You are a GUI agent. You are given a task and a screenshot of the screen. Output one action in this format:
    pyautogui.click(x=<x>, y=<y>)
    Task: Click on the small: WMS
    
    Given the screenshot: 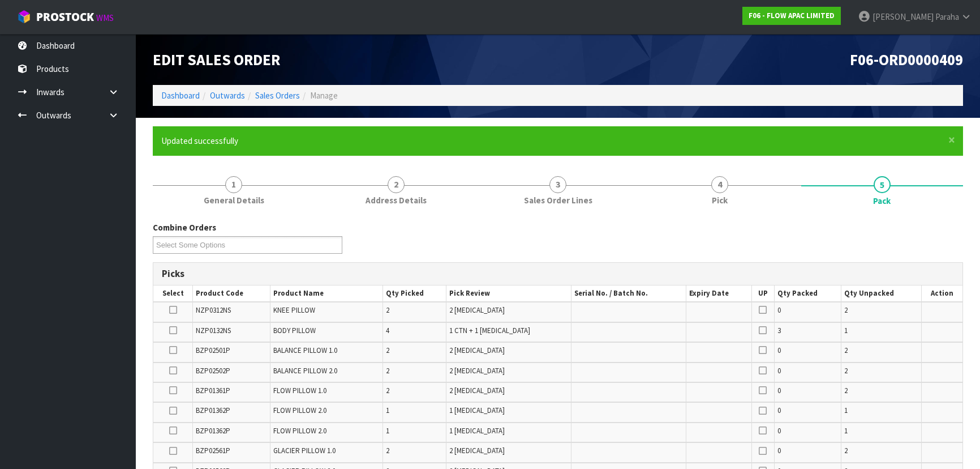 What is the action you would take?
    pyautogui.click(x=105, y=18)
    